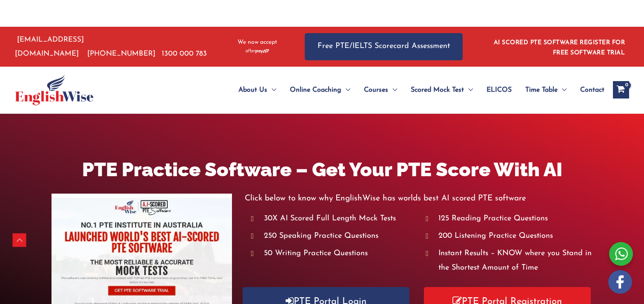 The height and width of the screenshot is (304, 644). I want to click on span: Time Table, so click(541, 90).